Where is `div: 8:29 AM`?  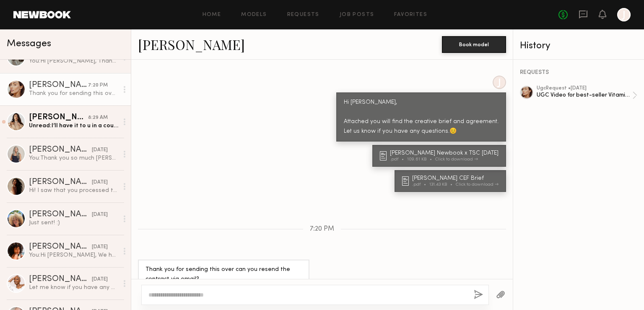 div: 8:29 AM is located at coordinates (98, 118).